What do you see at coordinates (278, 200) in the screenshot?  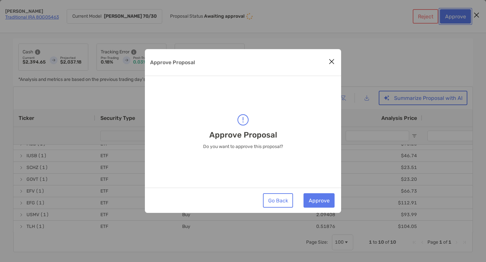 I see `button: Go Back` at bounding box center [278, 200].